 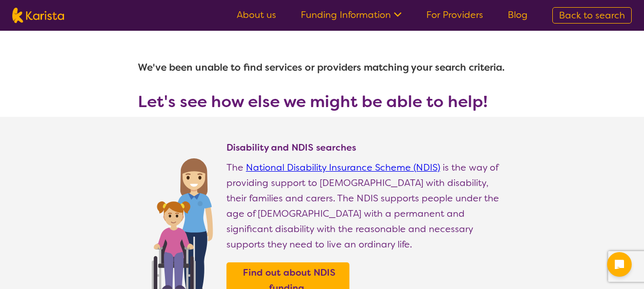 What do you see at coordinates (591, 15) in the screenshot?
I see `a: Back to search` at bounding box center [591, 15].